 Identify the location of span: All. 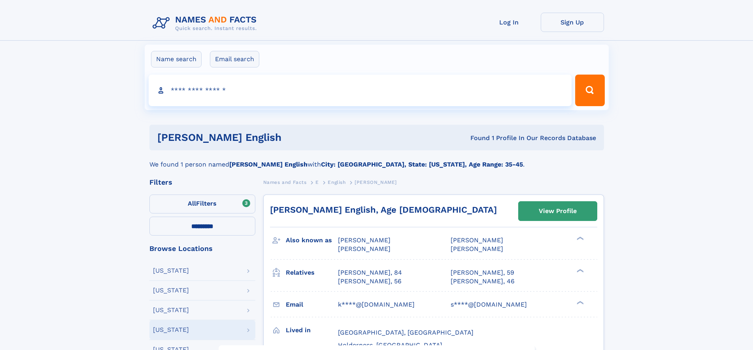
(192, 204).